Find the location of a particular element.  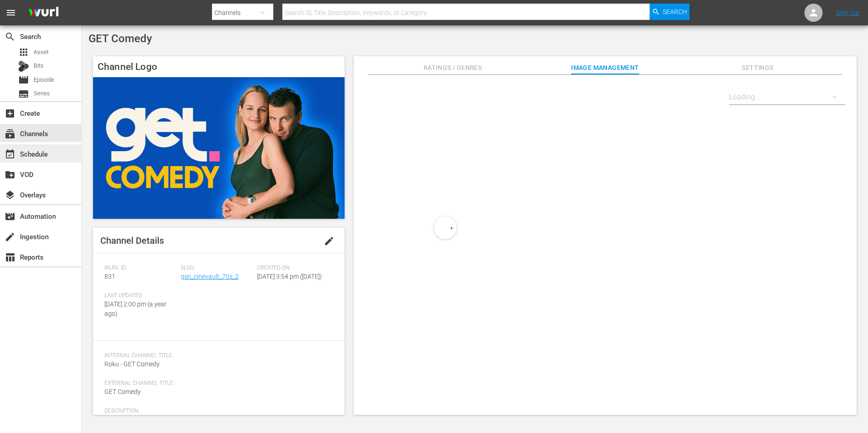

span: Create is located at coordinates (10, 114).